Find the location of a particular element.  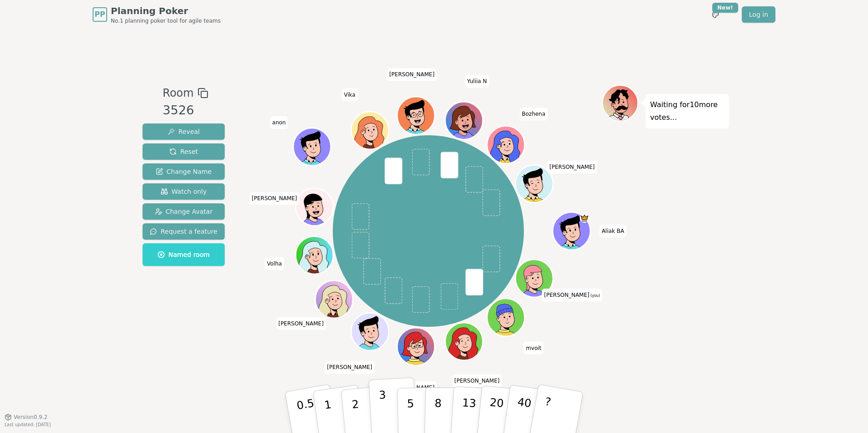

button: Reveal is located at coordinates (183, 132).